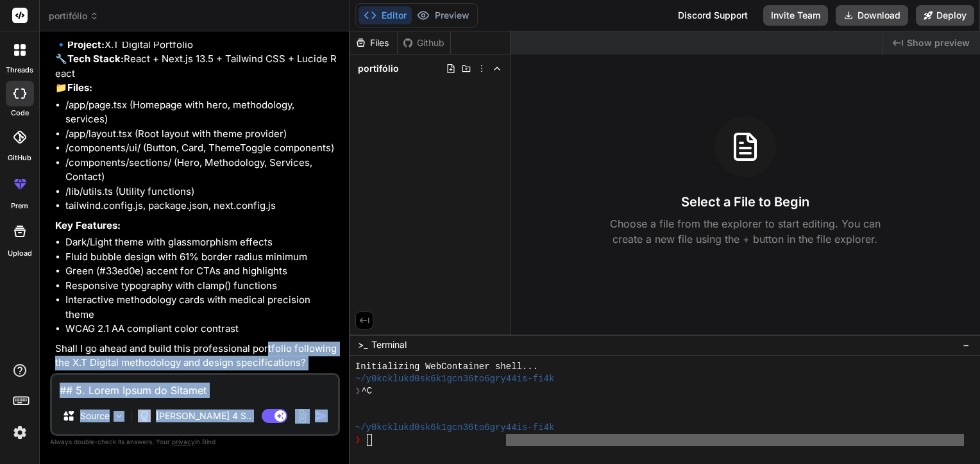 This screenshot has width=980, height=464. I want to click on div: Files, so click(373, 43).